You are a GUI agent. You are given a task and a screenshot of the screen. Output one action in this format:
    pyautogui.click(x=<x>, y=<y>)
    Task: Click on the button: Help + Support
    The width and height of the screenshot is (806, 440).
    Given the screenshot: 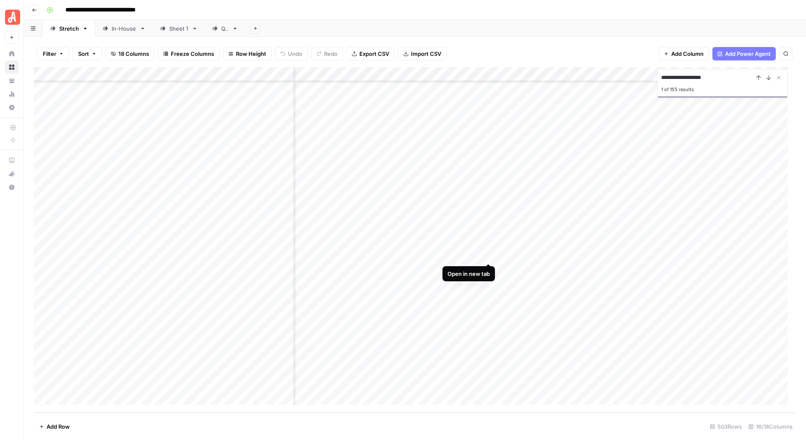 What is the action you would take?
    pyautogui.click(x=12, y=187)
    